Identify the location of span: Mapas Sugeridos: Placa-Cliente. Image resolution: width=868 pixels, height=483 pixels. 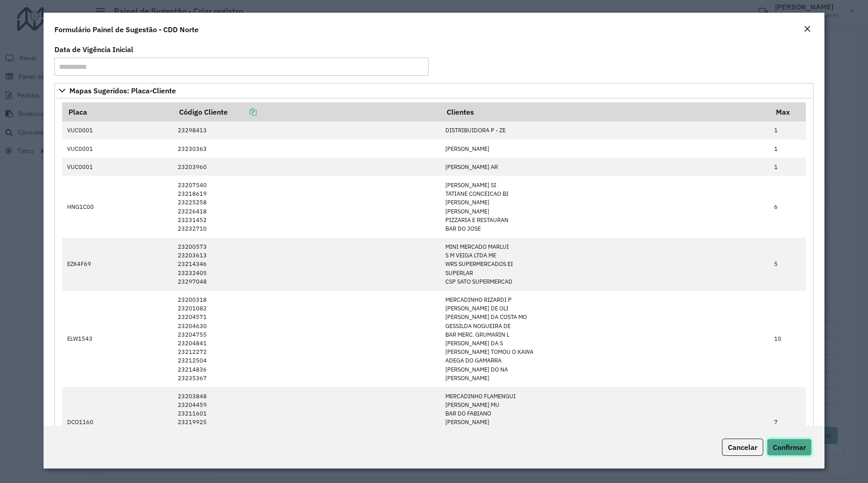
(123, 91).